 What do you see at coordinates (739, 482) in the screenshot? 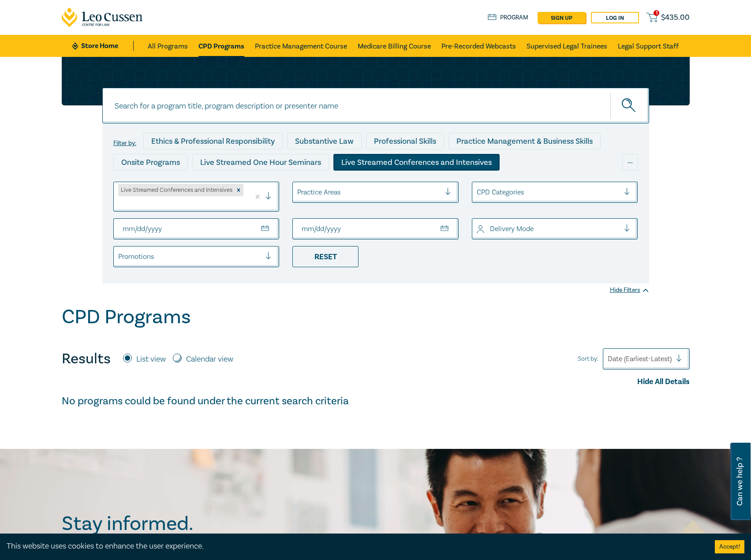
I see `span: Can we help ?` at bounding box center [739, 482].